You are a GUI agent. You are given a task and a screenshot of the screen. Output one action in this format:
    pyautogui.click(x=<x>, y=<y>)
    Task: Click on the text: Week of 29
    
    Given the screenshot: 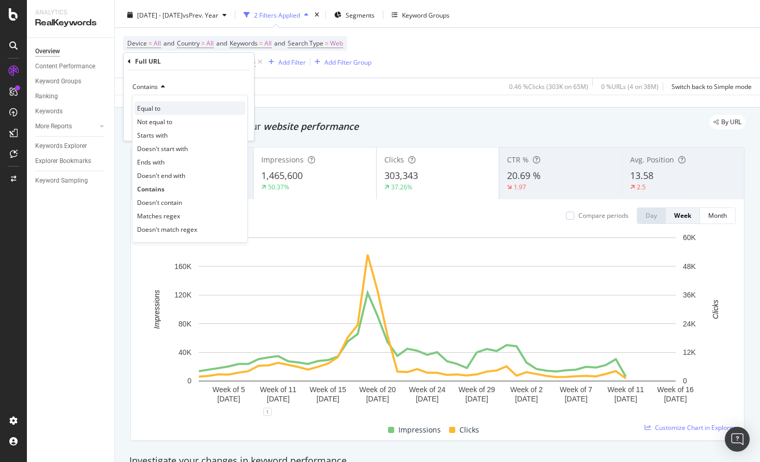 What is the action you would take?
    pyautogui.click(x=476, y=389)
    